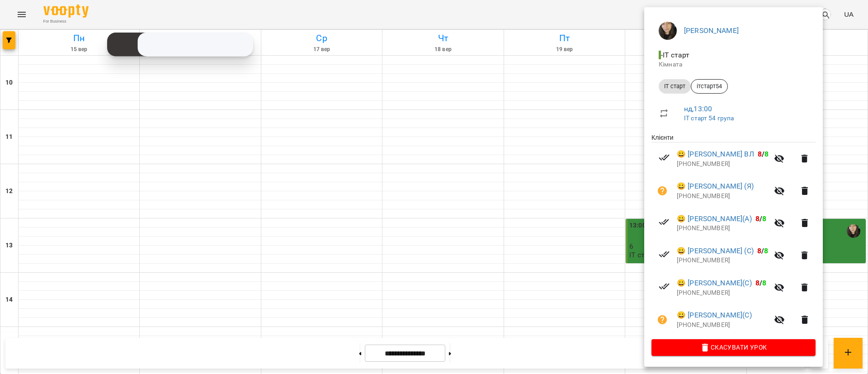 Image resolution: width=868 pixels, height=374 pixels. Describe the element at coordinates (734, 65) in the screenshot. I see `p: Кімната` at that location.